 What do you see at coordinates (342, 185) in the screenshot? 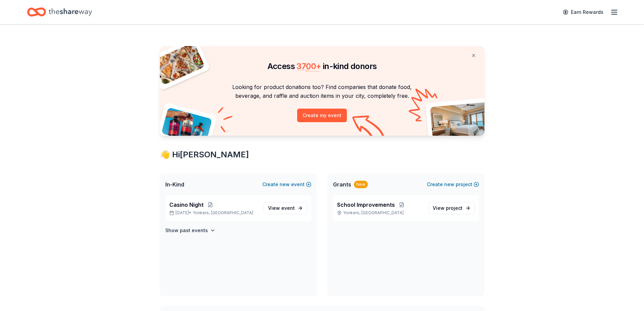
I see `span: Grants` at bounding box center [342, 185].